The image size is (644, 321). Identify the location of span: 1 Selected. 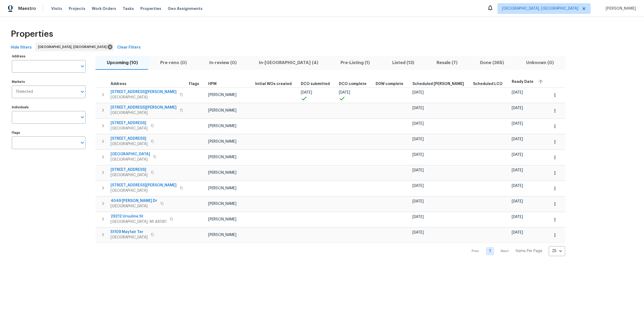
(24, 92).